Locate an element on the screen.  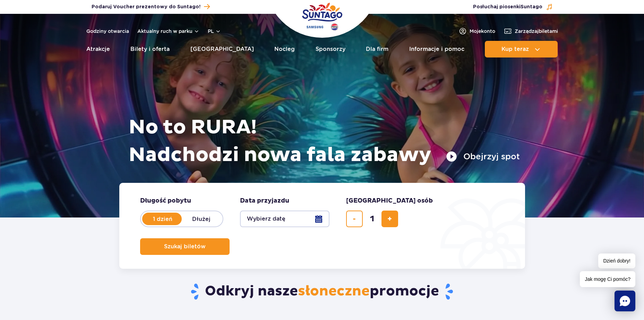
button: Obejrzyj spot is located at coordinates (483, 157).